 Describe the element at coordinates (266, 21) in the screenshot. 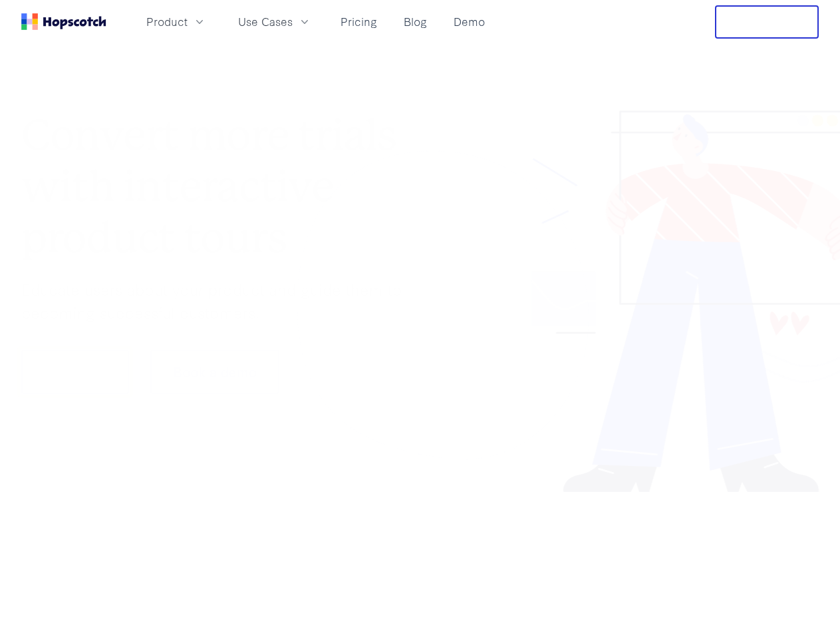

I see `span: Use Cases` at that location.